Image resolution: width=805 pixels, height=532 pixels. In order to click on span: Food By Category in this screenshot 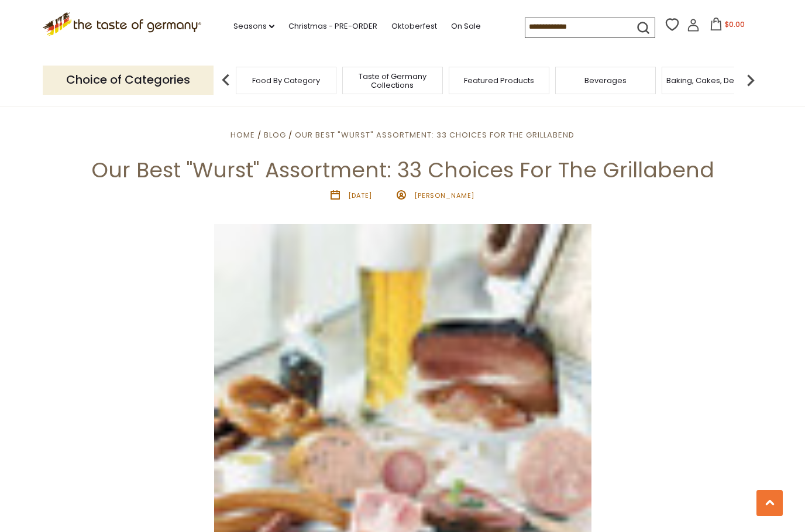, I will do `click(286, 80)`.